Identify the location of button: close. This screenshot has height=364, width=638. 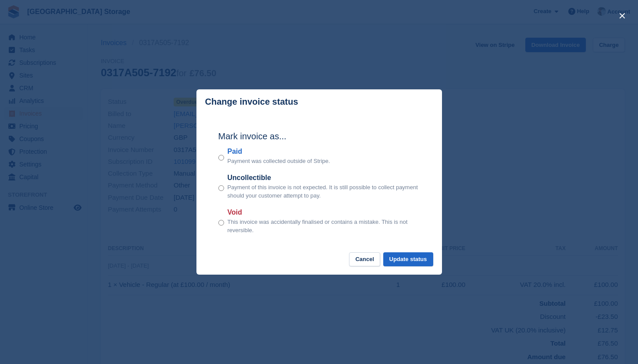
(622, 16).